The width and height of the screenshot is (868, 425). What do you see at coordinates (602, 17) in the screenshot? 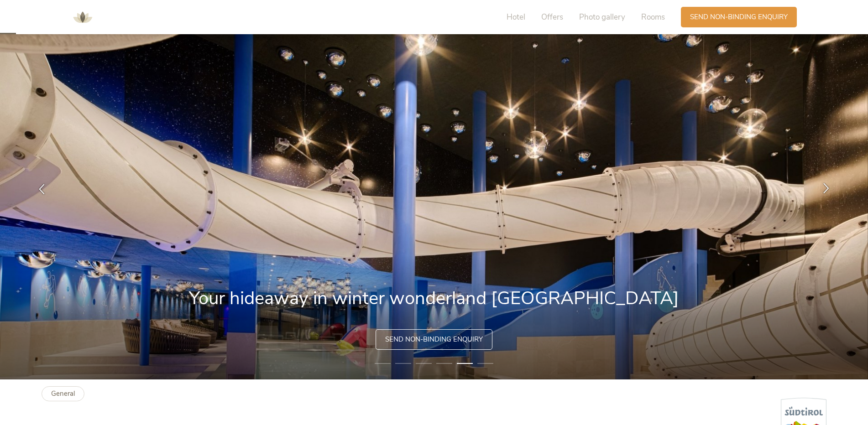
I see `span: Photo gallery` at bounding box center [602, 17].